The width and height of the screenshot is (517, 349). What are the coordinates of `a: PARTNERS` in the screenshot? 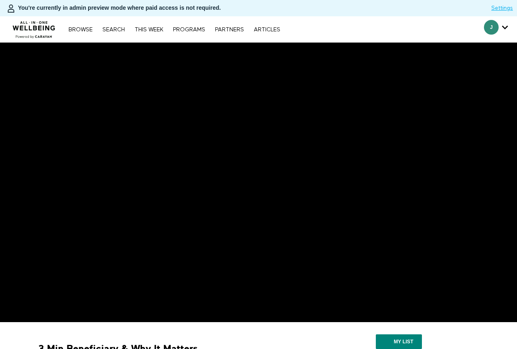 It's located at (229, 30).